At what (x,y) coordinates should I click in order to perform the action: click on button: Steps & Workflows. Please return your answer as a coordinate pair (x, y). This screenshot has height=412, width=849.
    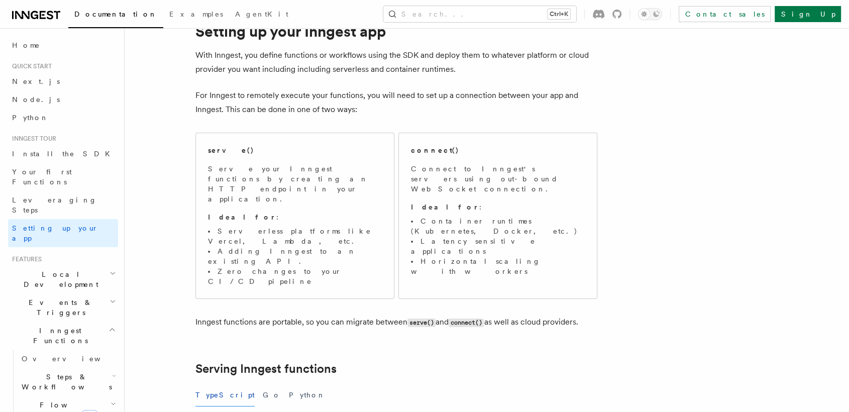
    Looking at the image, I should click on (68, 382).